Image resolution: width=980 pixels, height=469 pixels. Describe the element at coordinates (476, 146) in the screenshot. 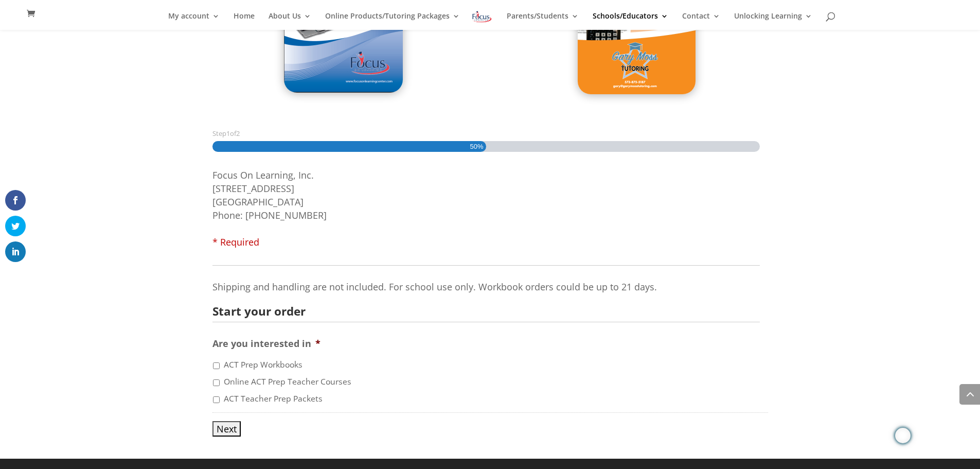

I see `span: 50%` at that location.